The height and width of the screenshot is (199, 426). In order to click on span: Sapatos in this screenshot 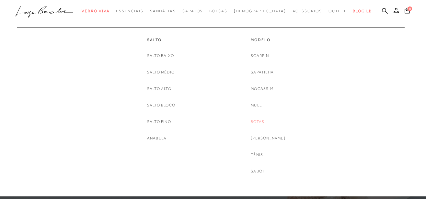, I will do `click(192, 11)`.